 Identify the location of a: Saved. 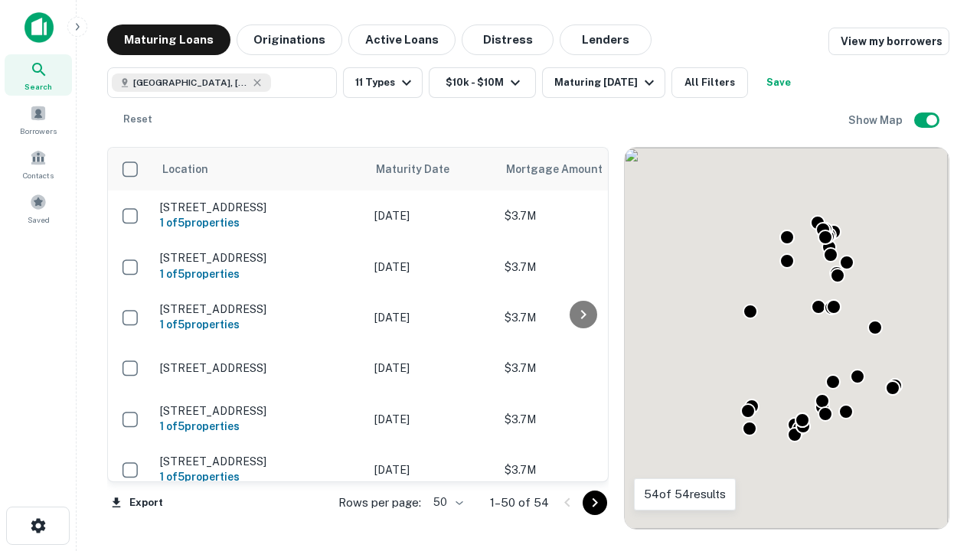
(38, 208).